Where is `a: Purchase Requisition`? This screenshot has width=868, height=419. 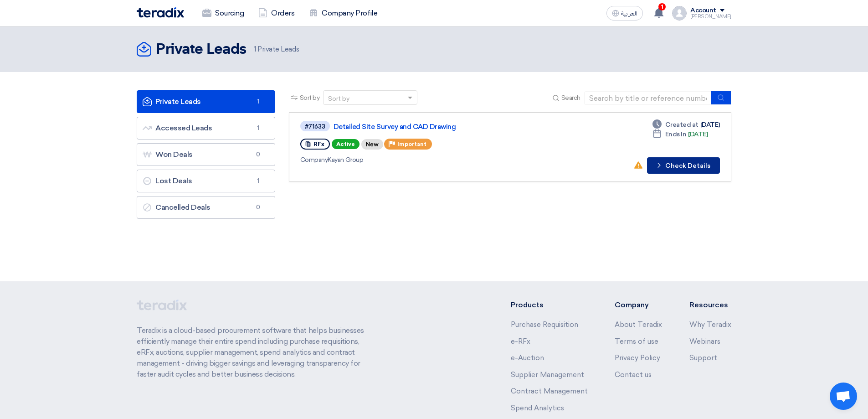
a: Purchase Requisition is located at coordinates (545, 325).